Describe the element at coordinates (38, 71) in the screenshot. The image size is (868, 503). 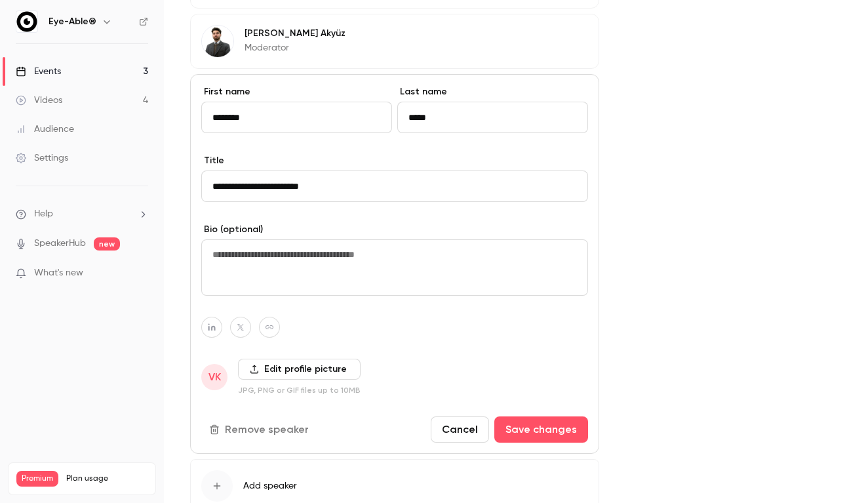
I see `div: Events` at that location.